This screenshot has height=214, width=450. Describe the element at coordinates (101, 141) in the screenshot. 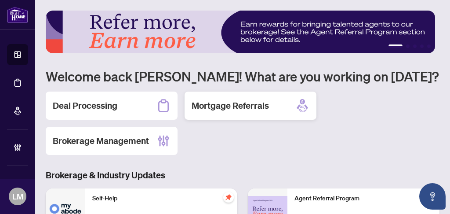

I see `h2: Brokerage Management` at that location.